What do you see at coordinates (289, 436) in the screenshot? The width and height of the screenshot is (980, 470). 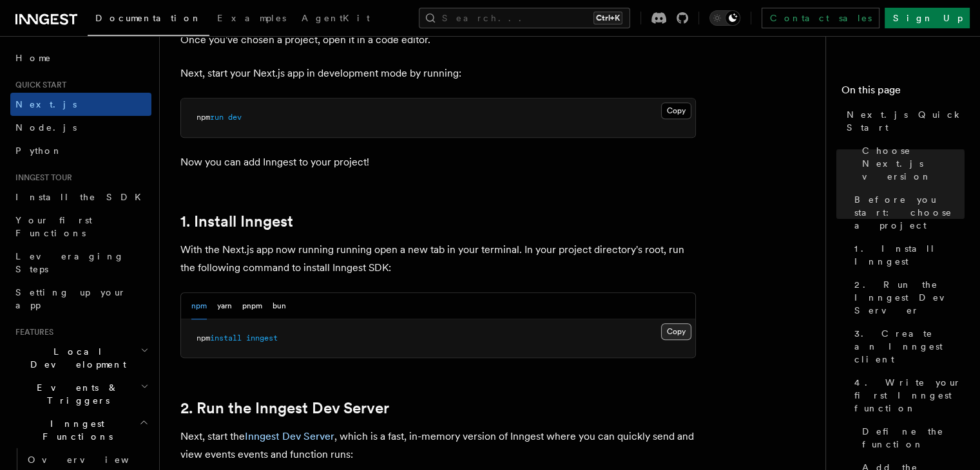 I see `a: Inngest Dev Server` at bounding box center [289, 436].